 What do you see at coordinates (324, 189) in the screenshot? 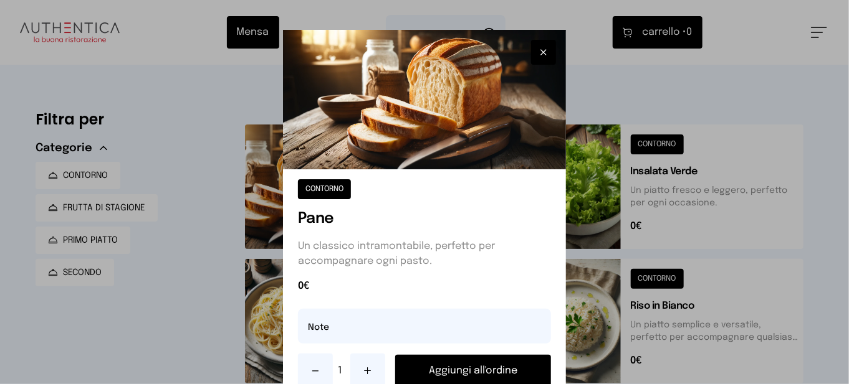
I see `button: CONTORNO` at bounding box center [324, 189].